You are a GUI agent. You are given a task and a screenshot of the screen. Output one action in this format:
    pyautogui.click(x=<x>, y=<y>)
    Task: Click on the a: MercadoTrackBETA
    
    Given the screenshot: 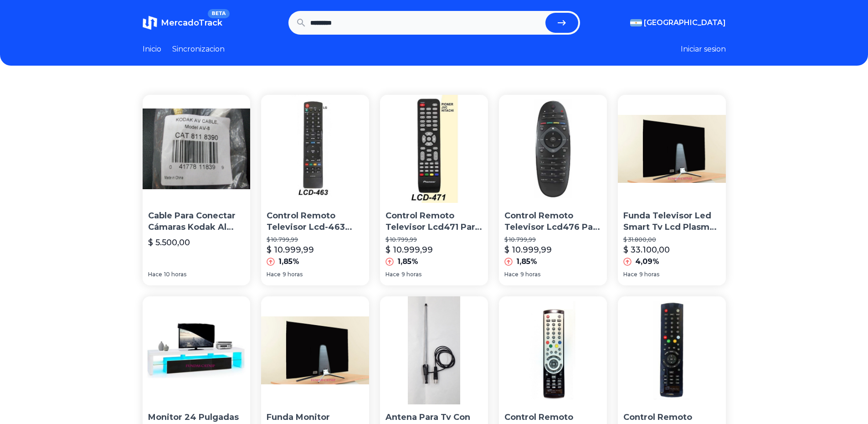 What is the action you would take?
    pyautogui.click(x=182, y=23)
    